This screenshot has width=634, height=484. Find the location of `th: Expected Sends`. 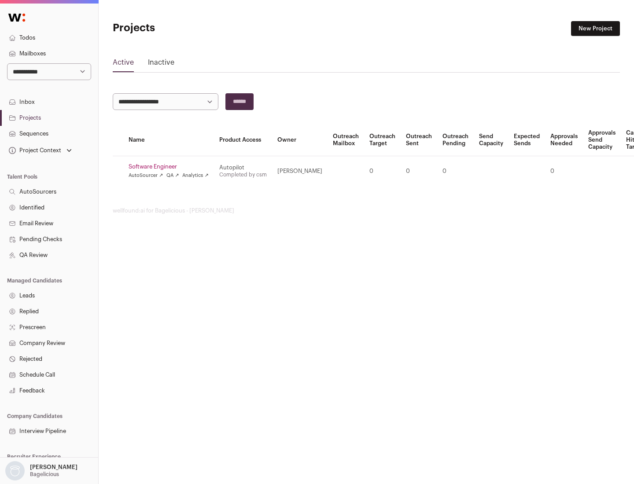

th: Expected Sends is located at coordinates (526, 140).